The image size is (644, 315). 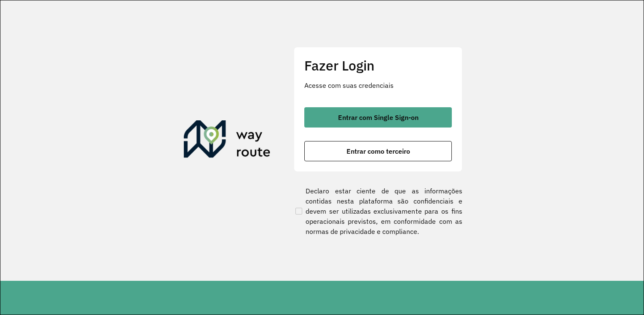 I want to click on span: Entrar com Single Sign-on, so click(x=378, y=118).